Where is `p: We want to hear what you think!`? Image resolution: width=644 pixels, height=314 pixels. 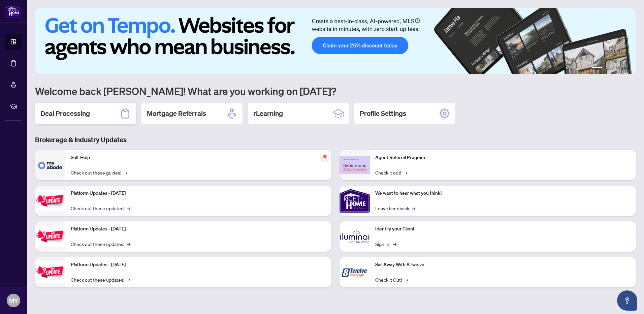
p: We want to hear what you think! is located at coordinates (503, 193).